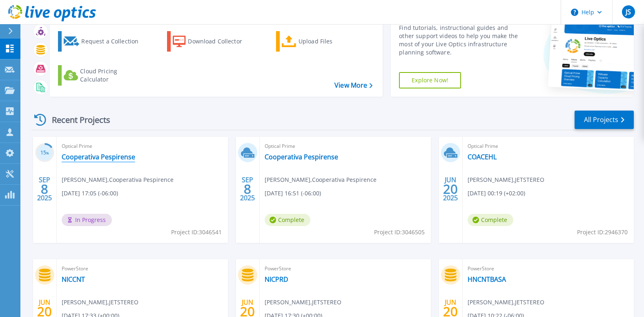 This screenshot has height=317, width=644. What do you see at coordinates (321, 41) in the screenshot?
I see `a: Upload Files` at bounding box center [321, 41].